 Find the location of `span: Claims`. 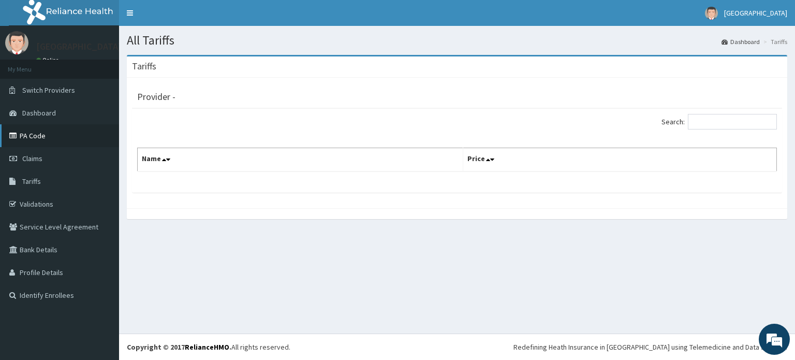

span: Claims is located at coordinates (32, 158).